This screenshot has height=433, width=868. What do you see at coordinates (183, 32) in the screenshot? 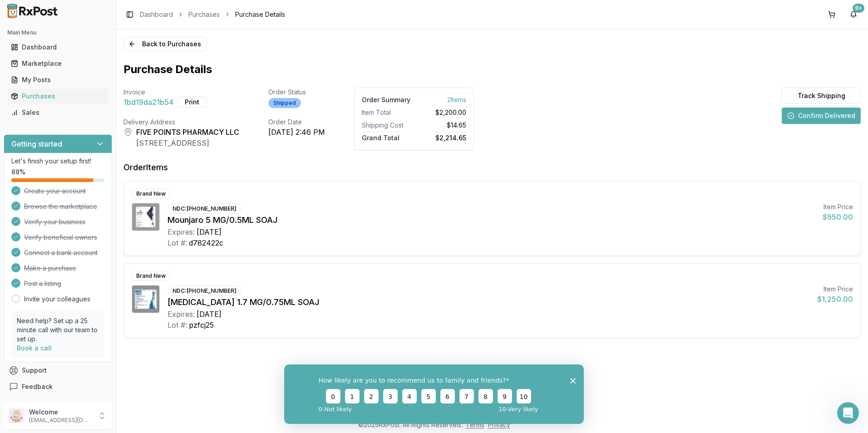
I see `button: 7` at bounding box center [183, 32].